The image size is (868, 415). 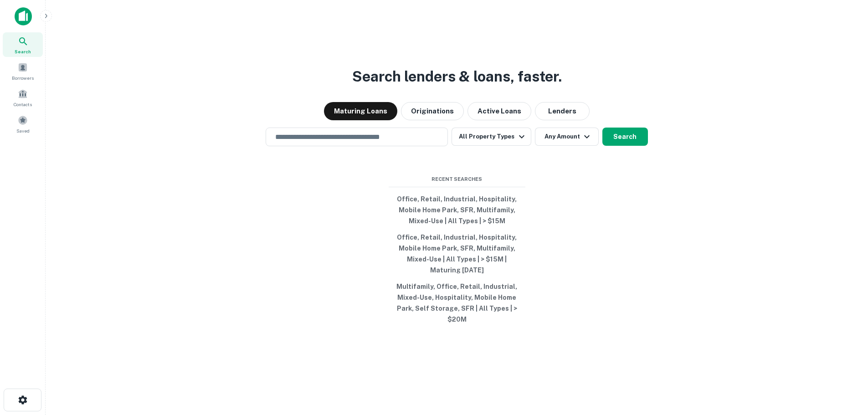 What do you see at coordinates (23, 78) in the screenshot?
I see `span: Borrowers` at bounding box center [23, 78].